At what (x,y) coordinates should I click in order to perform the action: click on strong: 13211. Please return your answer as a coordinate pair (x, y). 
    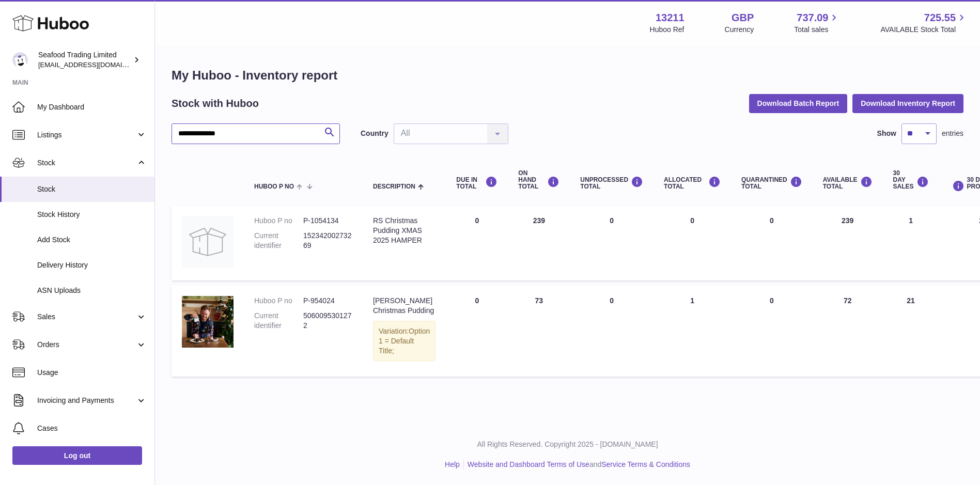
    Looking at the image, I should click on (670, 18).